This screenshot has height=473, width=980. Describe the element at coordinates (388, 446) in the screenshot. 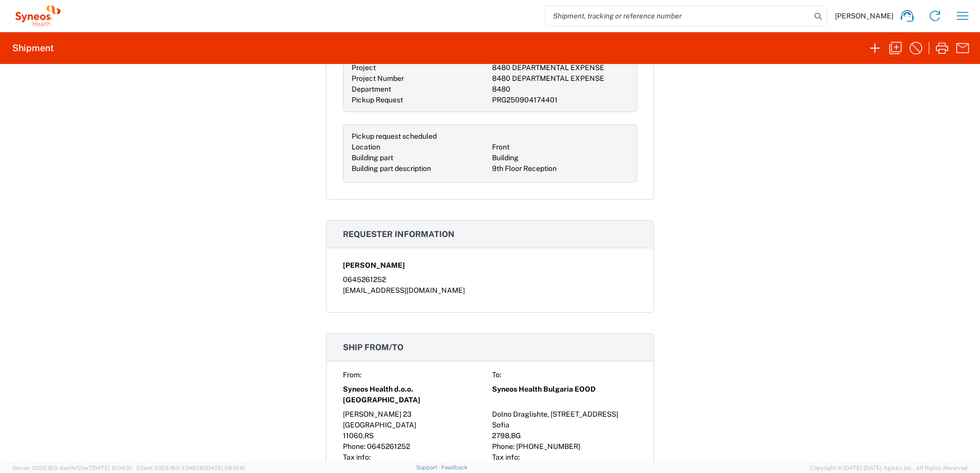

I see `span: 0645261252` at that location.